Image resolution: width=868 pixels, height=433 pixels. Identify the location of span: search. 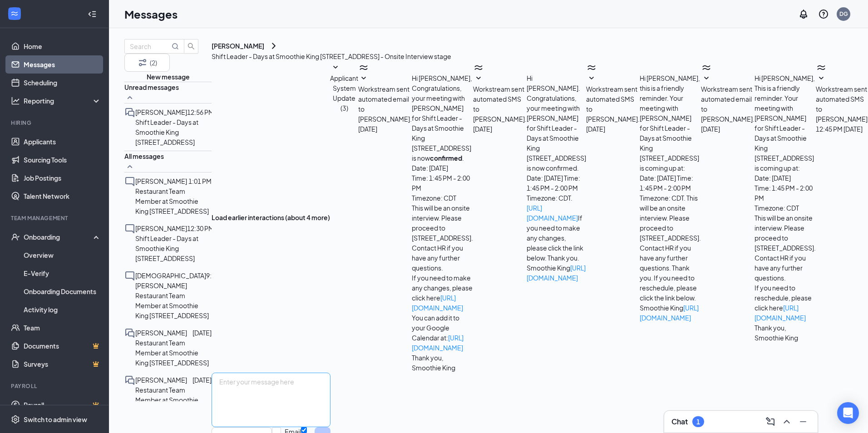
(191, 46).